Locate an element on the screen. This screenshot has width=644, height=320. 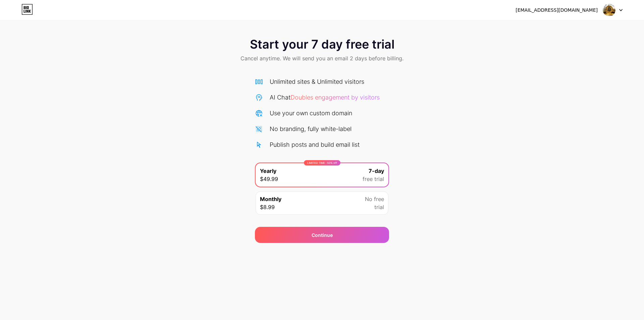
span: 7-day is located at coordinates (377, 171).